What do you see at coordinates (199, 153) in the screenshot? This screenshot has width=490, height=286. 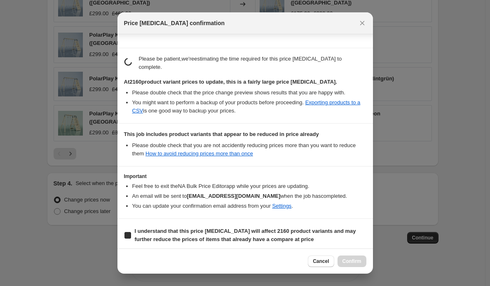 I see `a: How to avoid reducing prices more than once` at bounding box center [199, 153].